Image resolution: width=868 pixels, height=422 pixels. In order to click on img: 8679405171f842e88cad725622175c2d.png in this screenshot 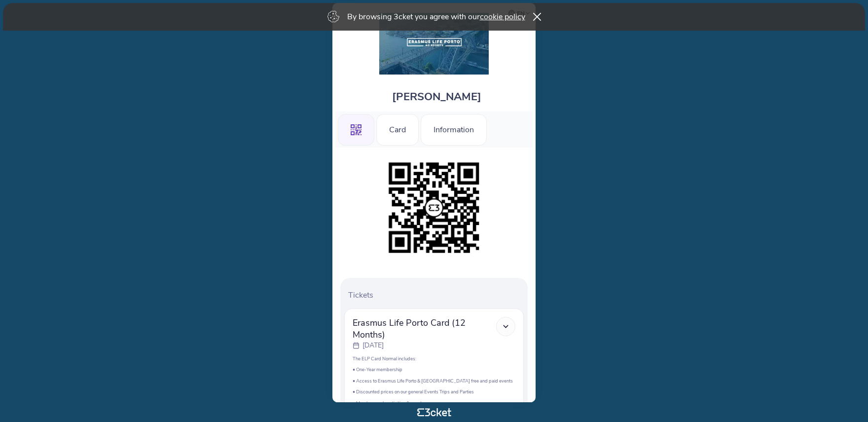, I will do `click(434, 208)`.